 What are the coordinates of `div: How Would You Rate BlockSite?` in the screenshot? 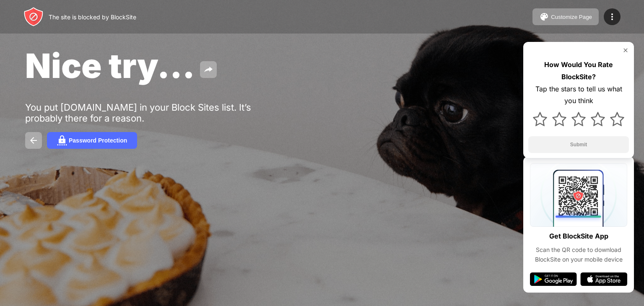 It's located at (579, 71).